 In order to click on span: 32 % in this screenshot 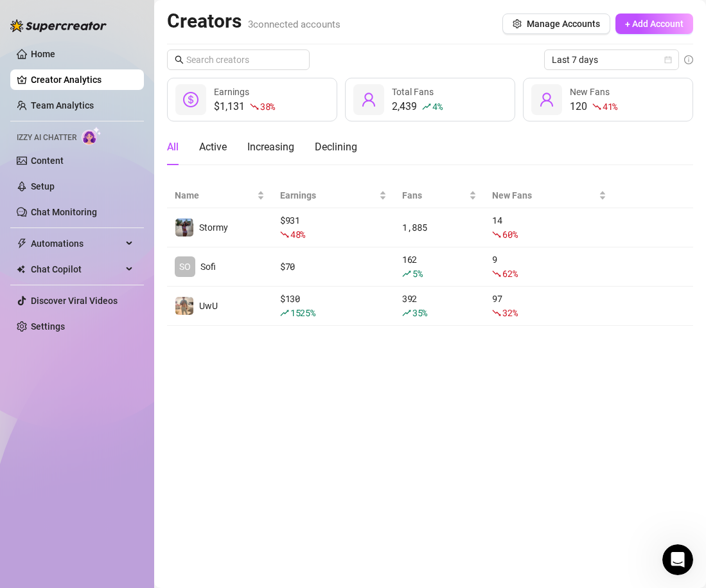, I will do `click(509, 312)`.